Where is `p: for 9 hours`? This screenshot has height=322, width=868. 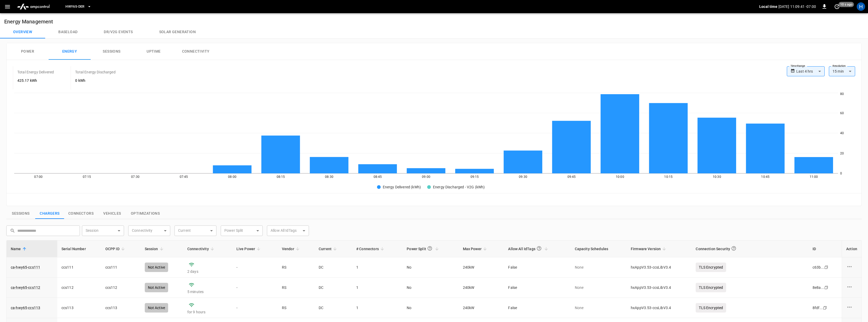 p: for 9 hours is located at coordinates (207, 312).